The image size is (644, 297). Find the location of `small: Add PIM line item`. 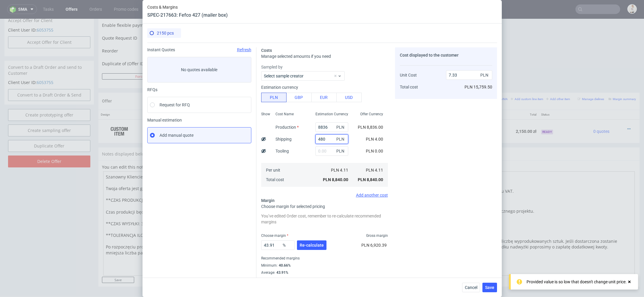

small: Add PIM line item is located at coordinates (454, 80).